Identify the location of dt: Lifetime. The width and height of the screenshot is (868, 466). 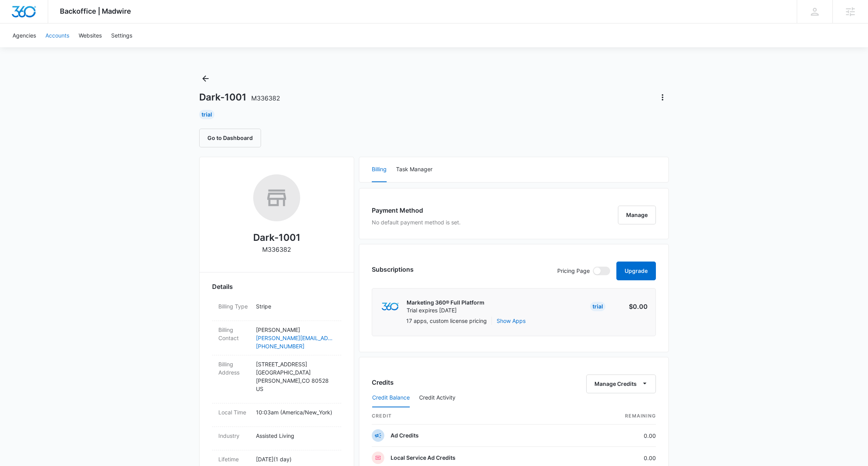
(234, 459).